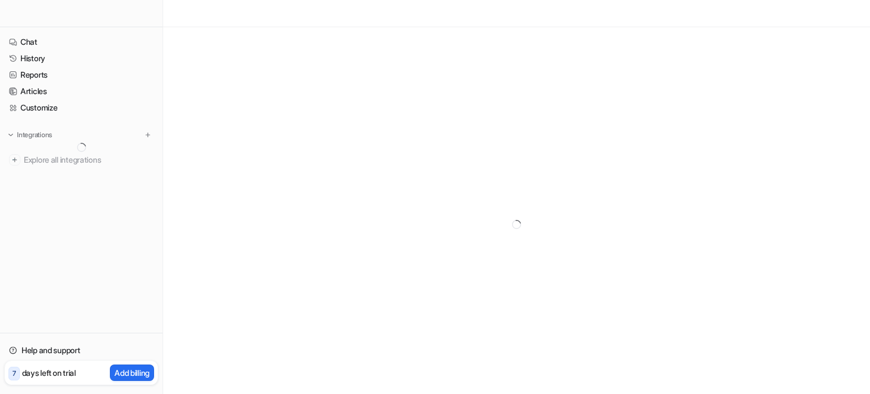 This screenshot has height=394, width=870. What do you see at coordinates (81, 75) in the screenshot?
I see `a: Reports` at bounding box center [81, 75].